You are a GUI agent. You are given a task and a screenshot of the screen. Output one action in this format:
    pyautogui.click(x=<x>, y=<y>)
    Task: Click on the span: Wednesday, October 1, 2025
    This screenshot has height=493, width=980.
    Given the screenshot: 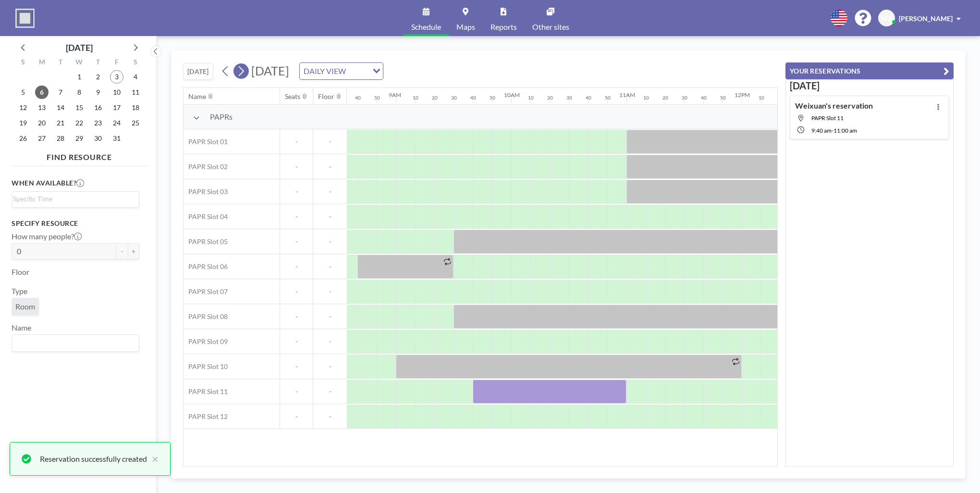 What is the action you would take?
    pyautogui.click(x=80, y=77)
    